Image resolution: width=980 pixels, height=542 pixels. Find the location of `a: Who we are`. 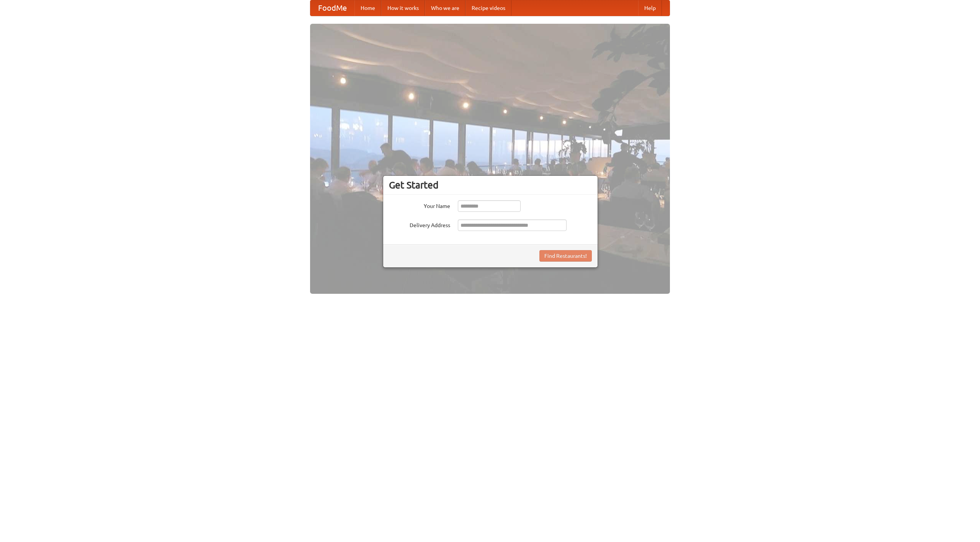

a: Who we are is located at coordinates (445, 8).